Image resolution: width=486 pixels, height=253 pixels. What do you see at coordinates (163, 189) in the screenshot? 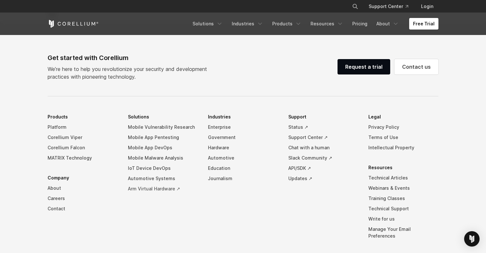
I see `a: Arm Virtual Hardware ↗` at bounding box center [163, 189].